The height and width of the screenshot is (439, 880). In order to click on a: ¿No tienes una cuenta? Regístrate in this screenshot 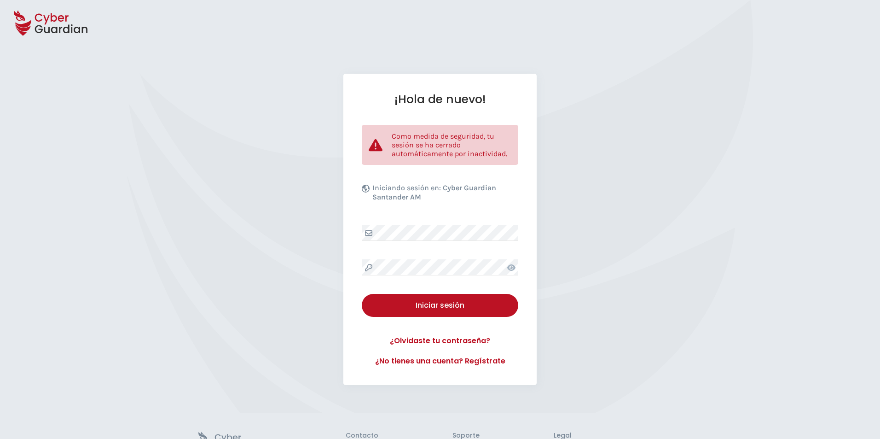, I will do `click(440, 361)`.